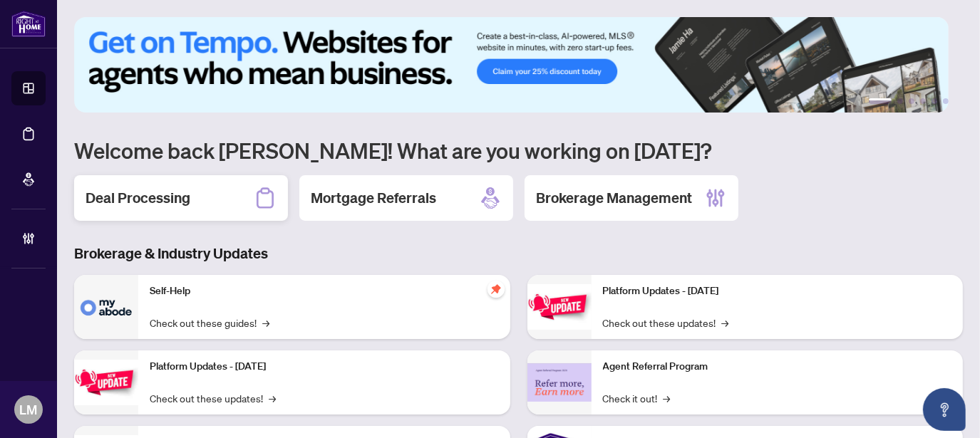  What do you see at coordinates (778, 367) in the screenshot?
I see `p: Agent Referral Program` at bounding box center [778, 367].